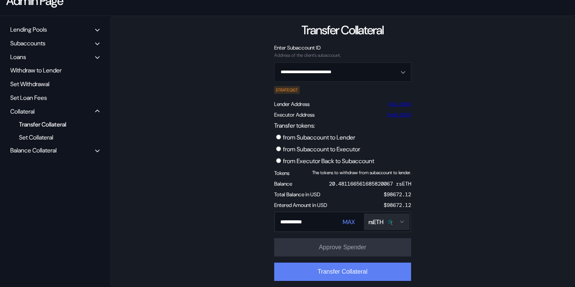 The height and width of the screenshot is (287, 575). Describe the element at coordinates (390, 221) in the screenshot. I see `img: Icon___Dark.png` at that location.